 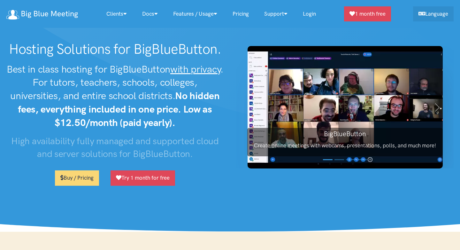 What do you see at coordinates (150, 14) in the screenshot?
I see `a: Docs` at bounding box center [150, 14].